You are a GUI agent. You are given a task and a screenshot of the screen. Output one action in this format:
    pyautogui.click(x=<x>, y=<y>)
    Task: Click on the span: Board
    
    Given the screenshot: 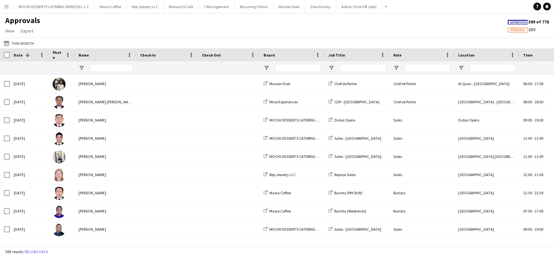 What is the action you would take?
    pyautogui.click(x=269, y=55)
    